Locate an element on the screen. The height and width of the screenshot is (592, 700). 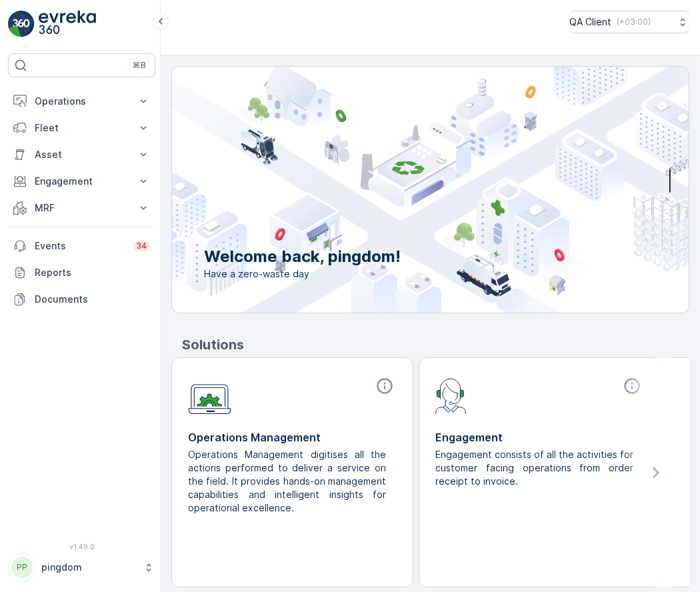
p: pingdom is located at coordinates (88, 567).